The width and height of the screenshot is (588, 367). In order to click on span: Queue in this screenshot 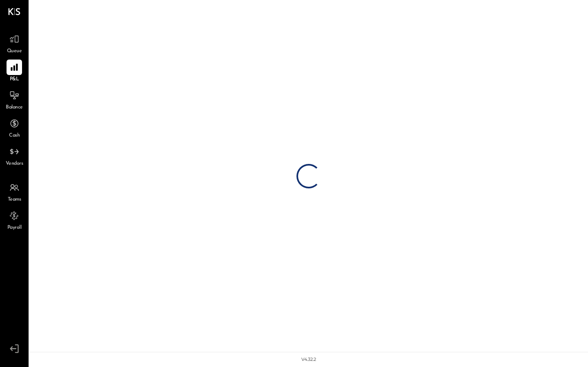, I will do `click(14, 51)`.